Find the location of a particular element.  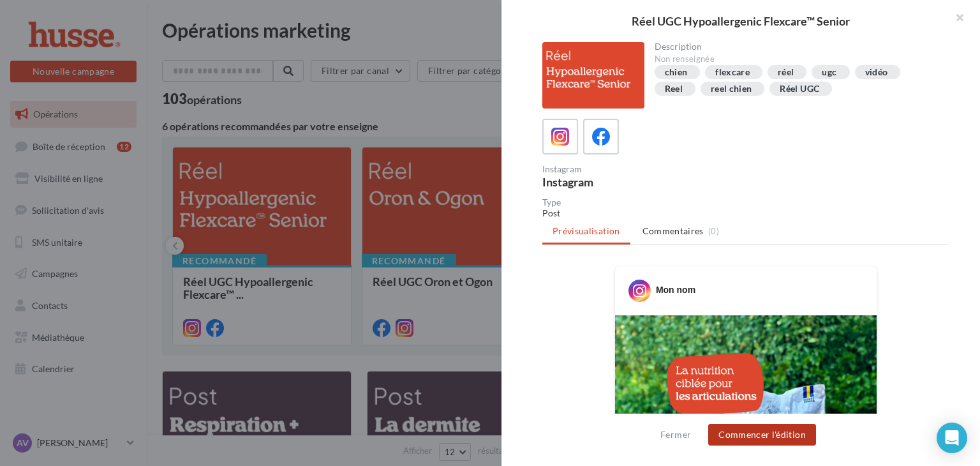

button: Fermer is located at coordinates (675, 435).